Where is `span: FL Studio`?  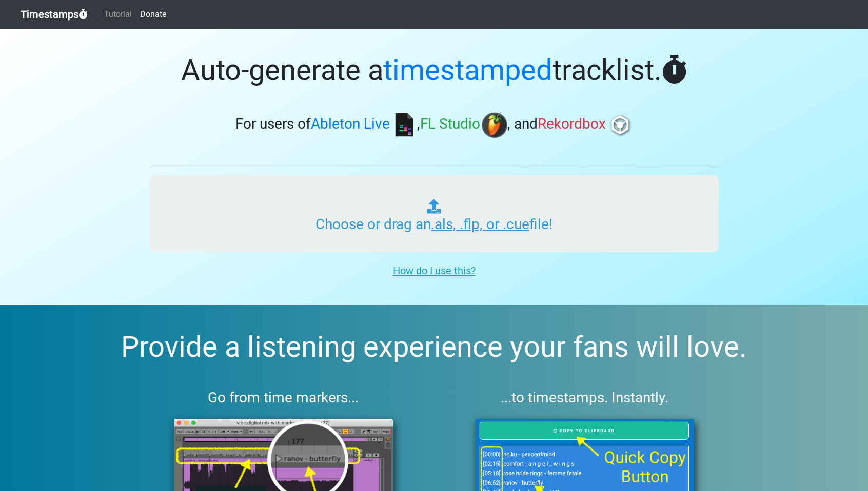 span: FL Studio is located at coordinates (450, 124).